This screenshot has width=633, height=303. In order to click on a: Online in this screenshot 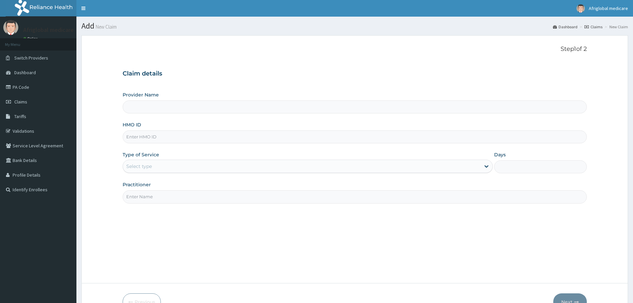, I will do `click(31, 39)`.